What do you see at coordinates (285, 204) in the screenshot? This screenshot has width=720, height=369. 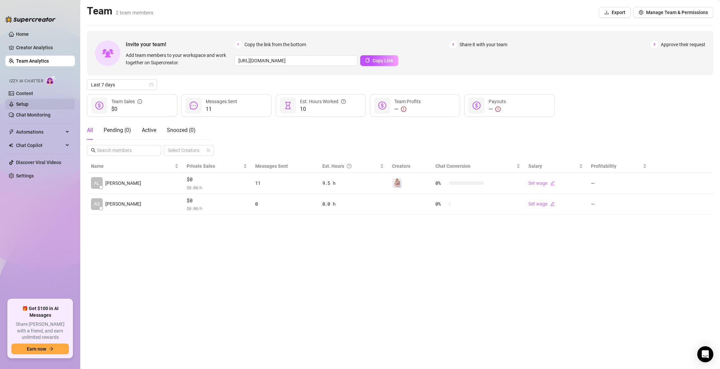 I see `div: 0` at bounding box center [285, 204].